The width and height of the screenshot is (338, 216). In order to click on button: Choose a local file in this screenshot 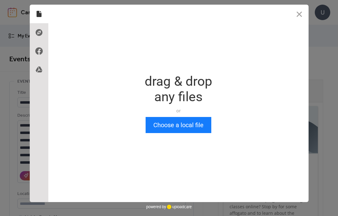, I will do `click(179, 125)`.